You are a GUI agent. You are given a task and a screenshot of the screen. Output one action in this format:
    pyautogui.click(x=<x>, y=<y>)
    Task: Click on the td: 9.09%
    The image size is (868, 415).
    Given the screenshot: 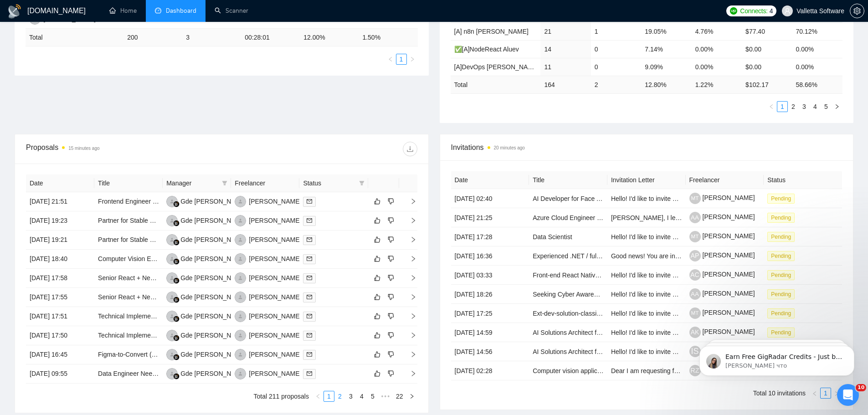 What is the action you would take?
    pyautogui.click(x=666, y=67)
    